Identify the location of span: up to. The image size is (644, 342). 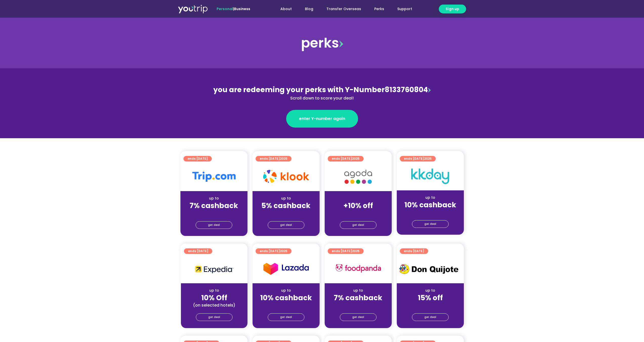
(358, 198).